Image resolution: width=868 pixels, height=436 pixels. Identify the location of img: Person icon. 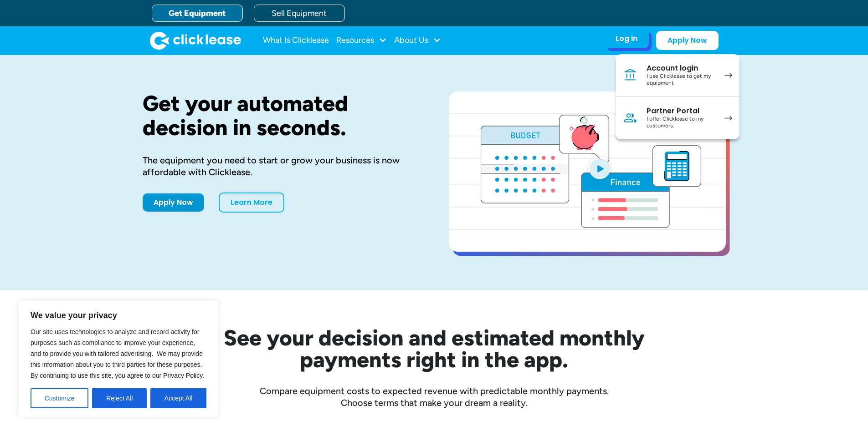
(631, 118).